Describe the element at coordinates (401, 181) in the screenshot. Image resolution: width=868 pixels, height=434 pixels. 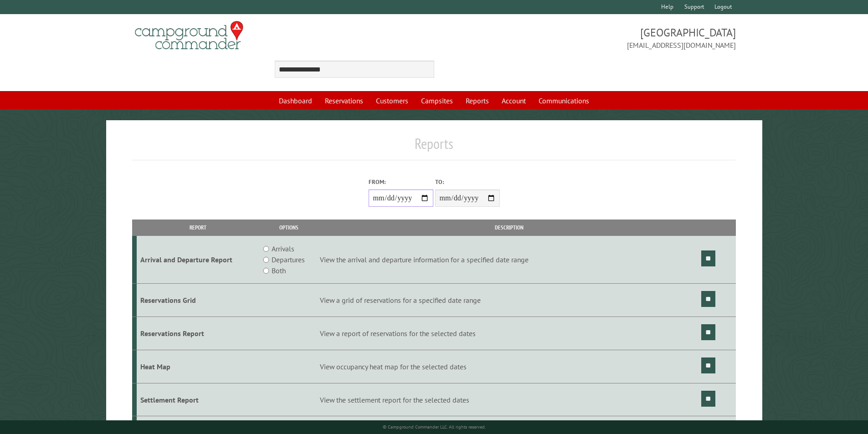
I see `label: From:` at that location.